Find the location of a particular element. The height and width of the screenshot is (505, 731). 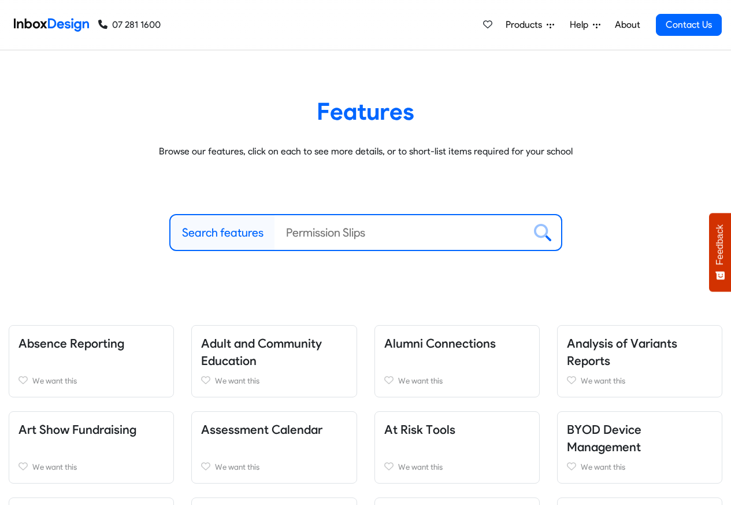

span: Help is located at coordinates (582, 25).